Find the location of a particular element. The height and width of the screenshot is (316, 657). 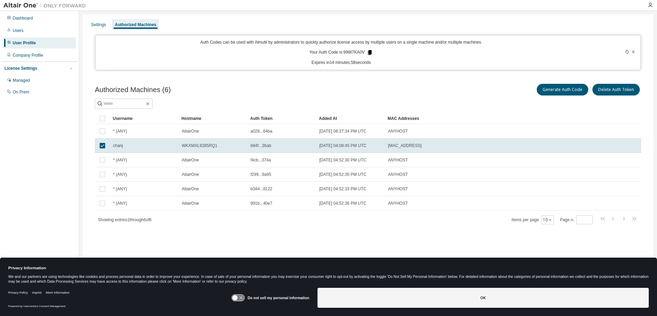

button: Generate Auth Code is located at coordinates (563, 90).